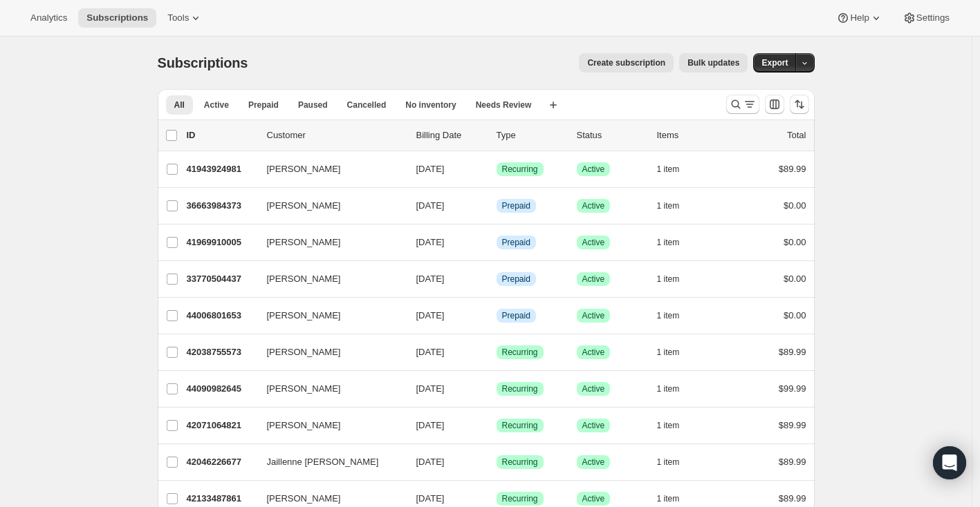 This screenshot has height=507, width=980. Describe the element at coordinates (774, 105) in the screenshot. I see `button: Customize table column order and visibility` at that location.